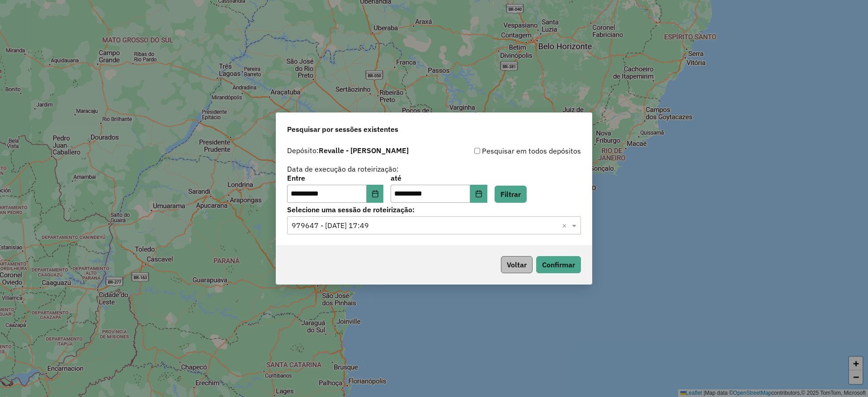  What do you see at coordinates (348, 151) in the screenshot?
I see `label: Depósito:` at bounding box center [348, 151].